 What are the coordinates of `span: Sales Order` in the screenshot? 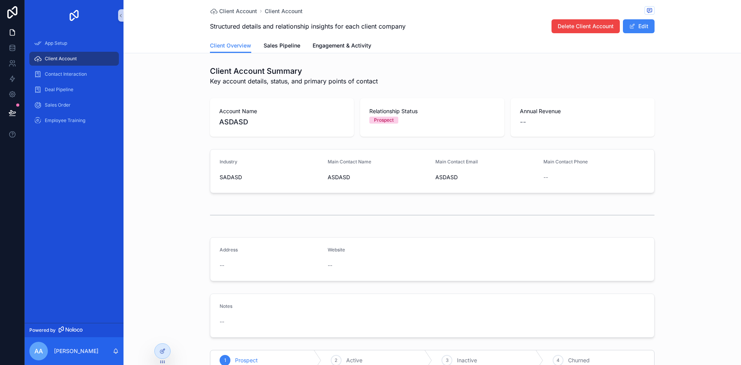 It's located at (58, 105).